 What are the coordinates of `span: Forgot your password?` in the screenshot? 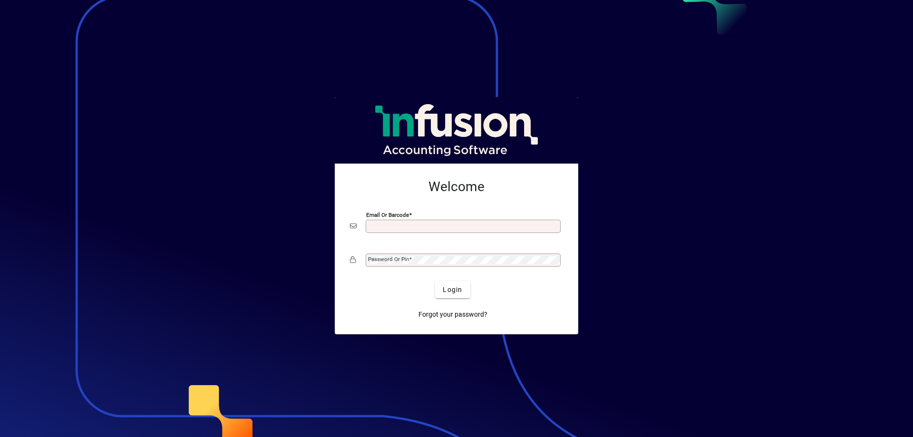 It's located at (453, 314).